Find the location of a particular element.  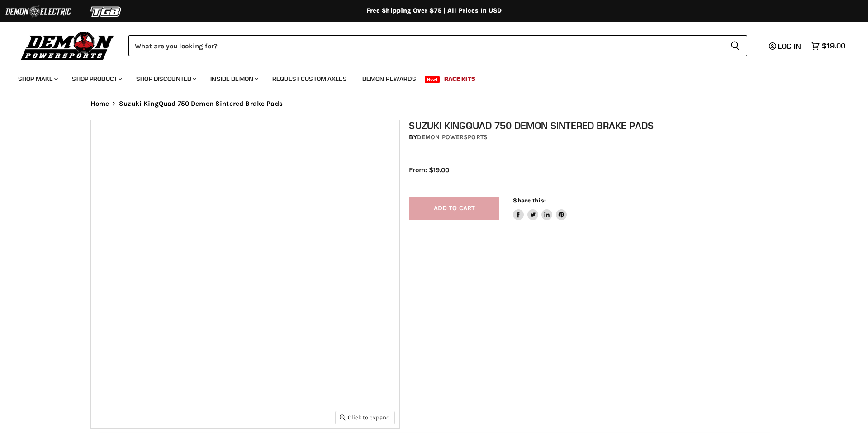

h1: Suzuki KingQuad 750 Demon Sintered Brake Pads is located at coordinates (598, 125).